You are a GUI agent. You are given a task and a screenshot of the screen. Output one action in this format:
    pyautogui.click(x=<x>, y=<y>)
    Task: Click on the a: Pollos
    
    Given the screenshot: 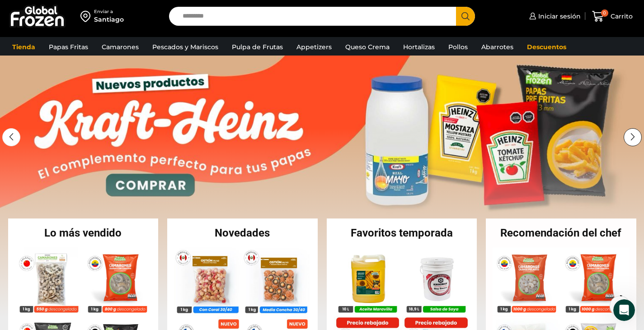 What is the action you would take?
    pyautogui.click(x=458, y=47)
    